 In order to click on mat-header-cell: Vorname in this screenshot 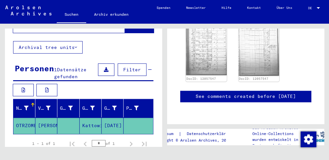, I will do `click(46, 108)`.